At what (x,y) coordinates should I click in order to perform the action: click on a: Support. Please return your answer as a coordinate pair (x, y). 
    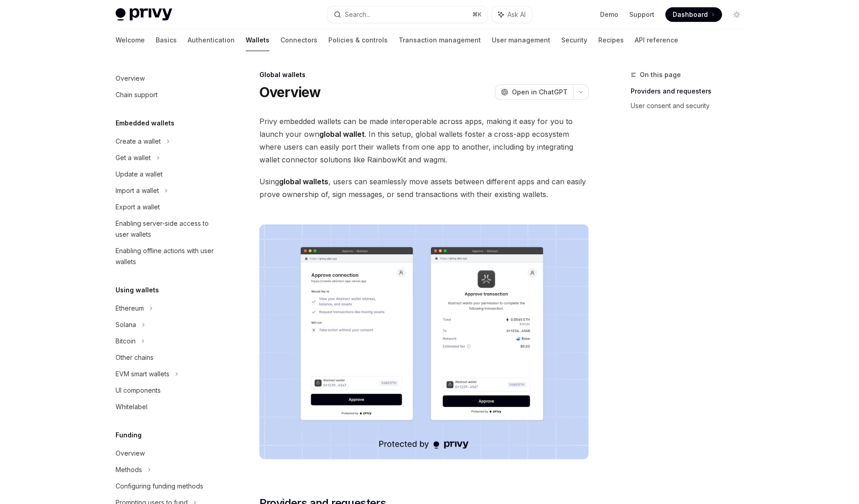
    Looking at the image, I should click on (642, 14).